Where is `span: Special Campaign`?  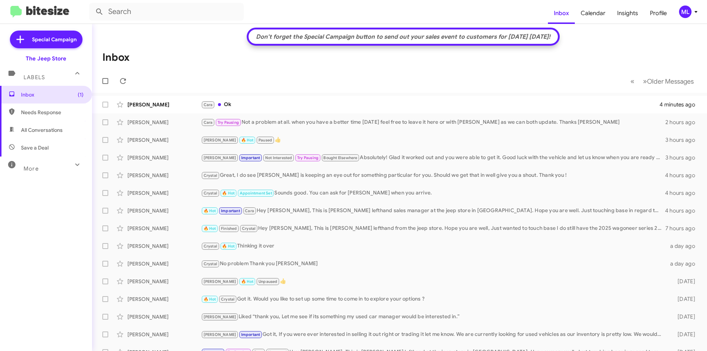 span: Special Campaign is located at coordinates (54, 39).